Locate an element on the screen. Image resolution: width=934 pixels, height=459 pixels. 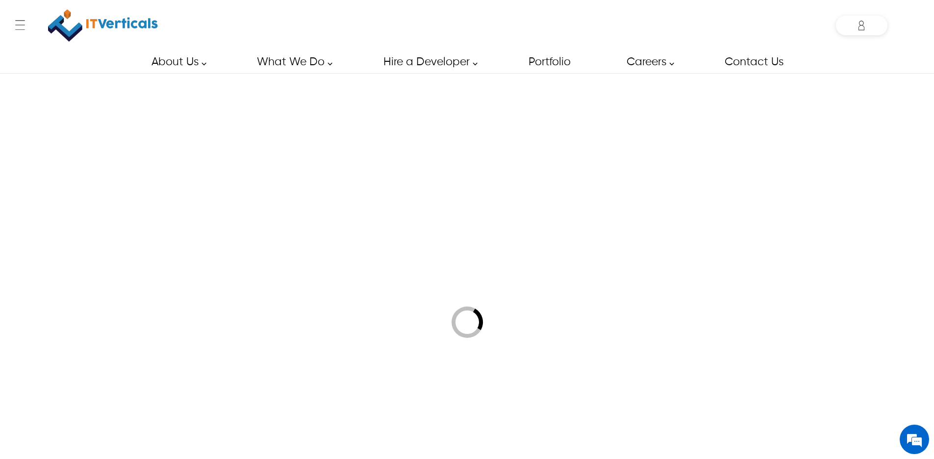
em: Submit is located at coordinates (161, 308).